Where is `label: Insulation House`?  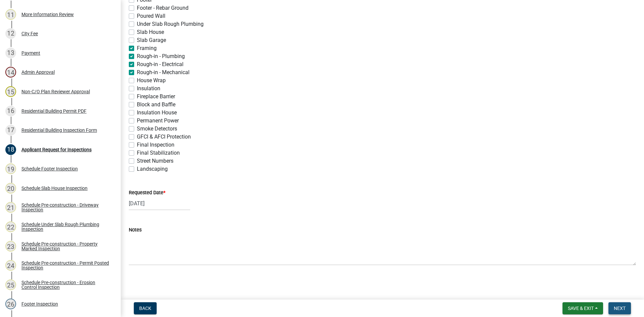
label: Insulation House is located at coordinates (156, 113).